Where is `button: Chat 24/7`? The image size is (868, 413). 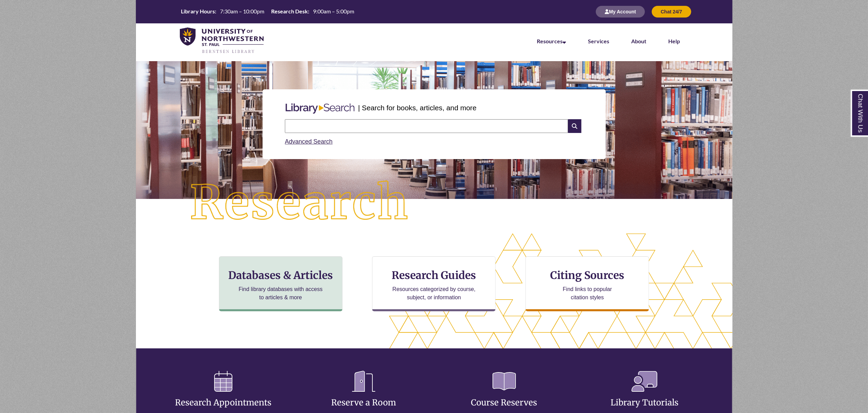
button: Chat 24/7 is located at coordinates (671, 12).